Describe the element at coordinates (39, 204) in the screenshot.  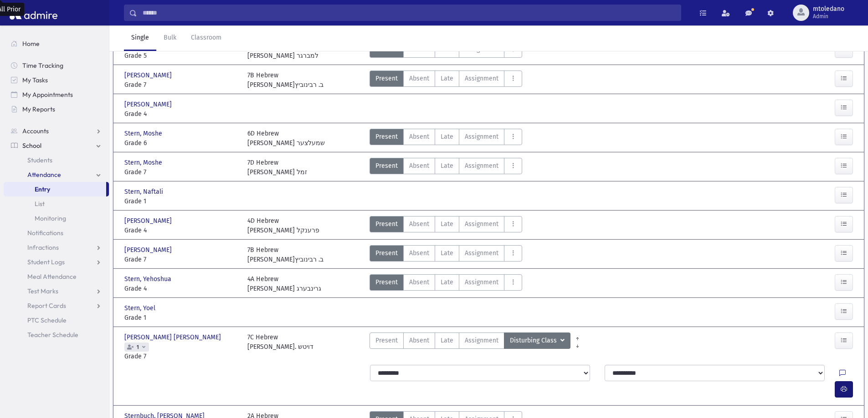
I see `span: List` at that location.